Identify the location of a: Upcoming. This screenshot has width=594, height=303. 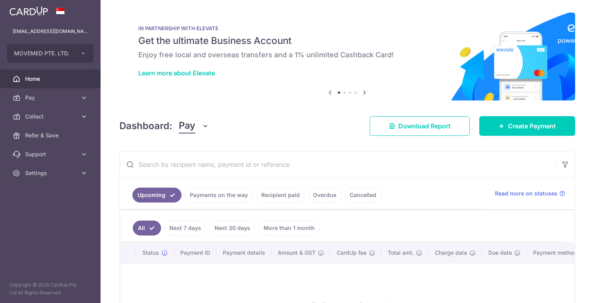
(157, 195).